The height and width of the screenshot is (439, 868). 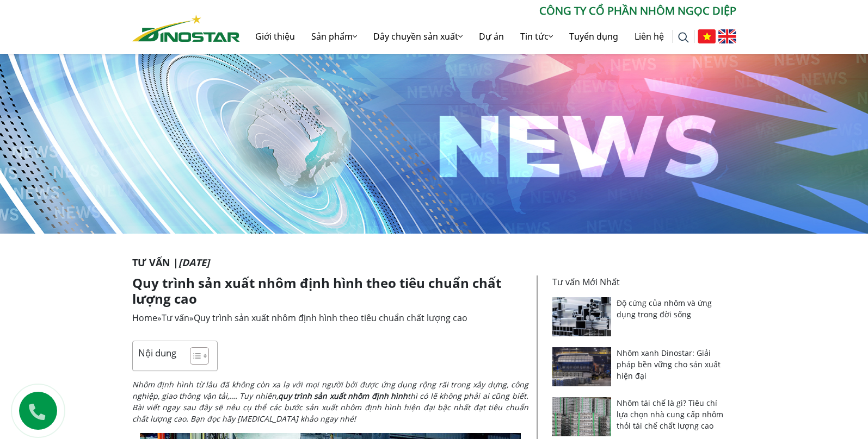 What do you see at coordinates (706, 36) in the screenshot?
I see `img: Tiếng Việt` at bounding box center [706, 36].